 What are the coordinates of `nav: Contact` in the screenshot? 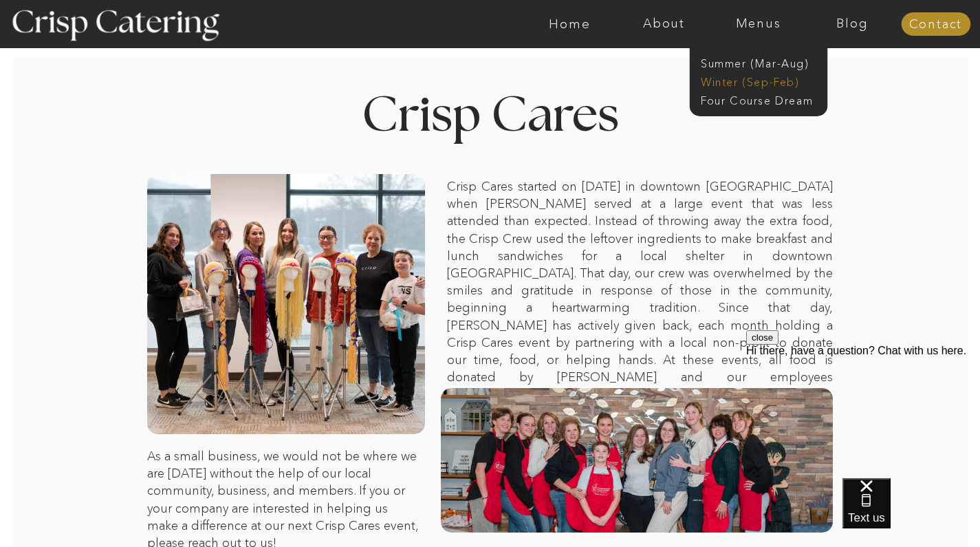 It's located at (935, 25).